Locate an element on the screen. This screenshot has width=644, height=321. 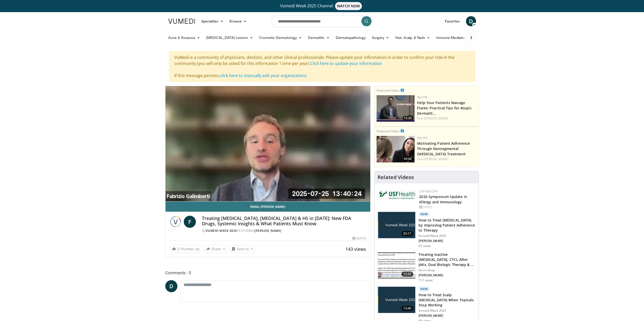
img: 686d8672-2919-4606-b2e9-16909239eac7.jpg.150x105_q85_crop-smart_upscale.jpg is located at coordinates (397, 225).